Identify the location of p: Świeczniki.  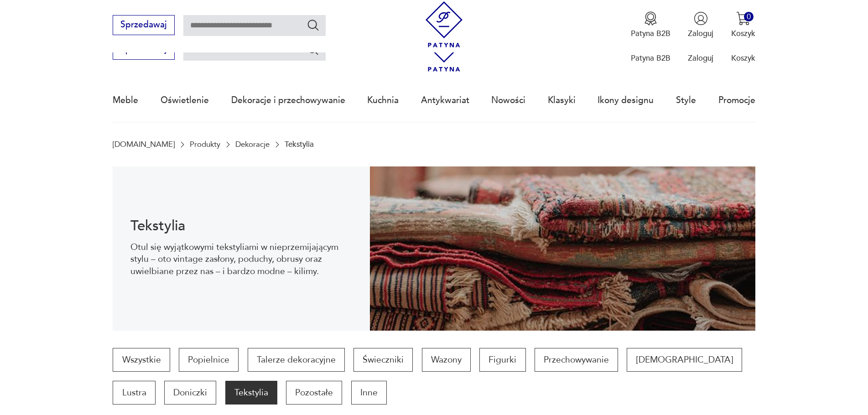
(383, 360).